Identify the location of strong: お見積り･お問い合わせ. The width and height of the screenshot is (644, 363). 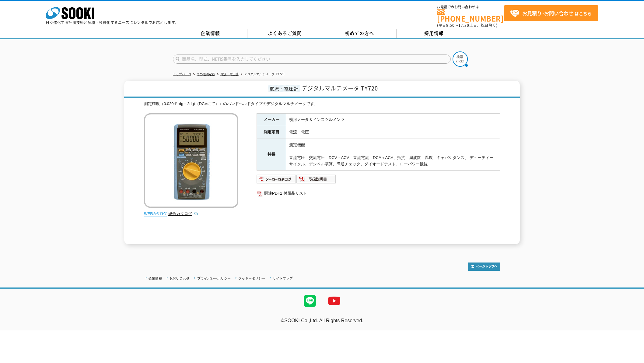
(548, 13).